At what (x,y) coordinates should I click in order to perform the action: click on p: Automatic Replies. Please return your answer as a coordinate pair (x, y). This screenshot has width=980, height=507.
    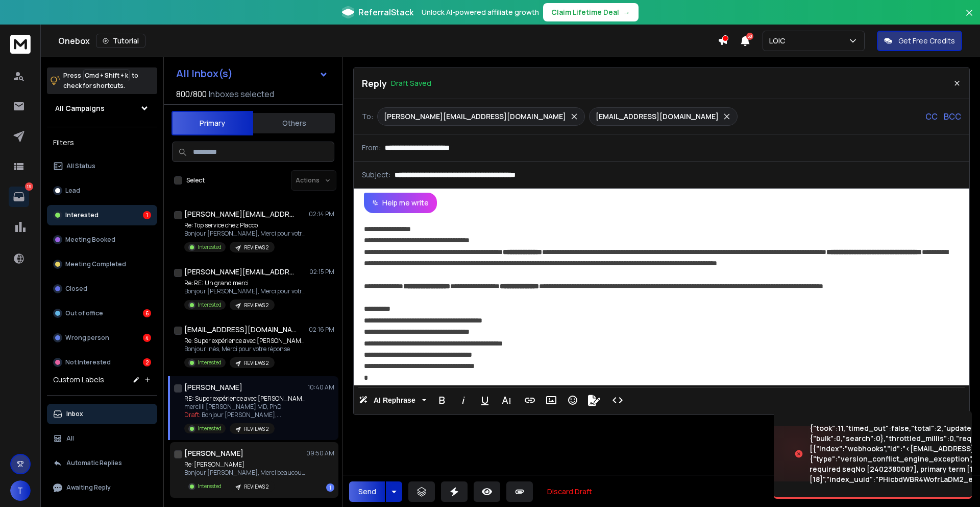
    Looking at the image, I should click on (94, 463).